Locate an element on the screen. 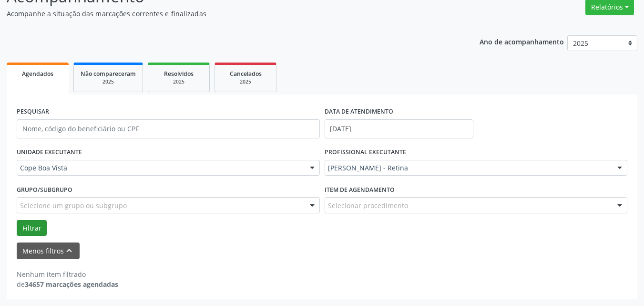  input: Nome, código do beneficiário ou CPF is located at coordinates (169, 129).